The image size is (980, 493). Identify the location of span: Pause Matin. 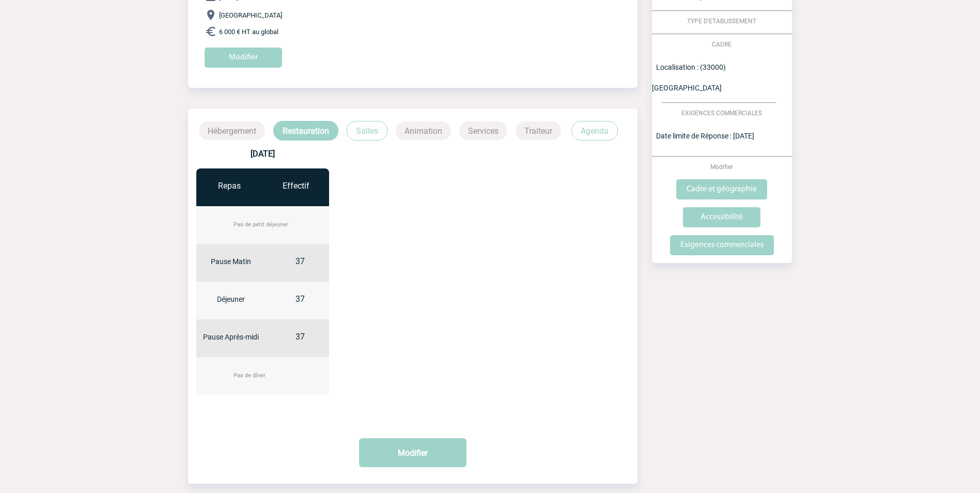
(231, 261).